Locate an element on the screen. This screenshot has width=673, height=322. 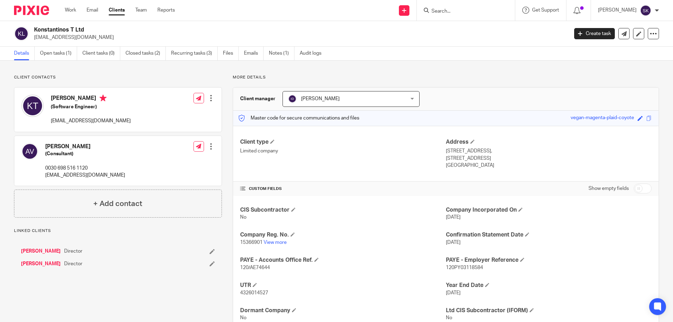
p: Client contacts is located at coordinates (118, 77).